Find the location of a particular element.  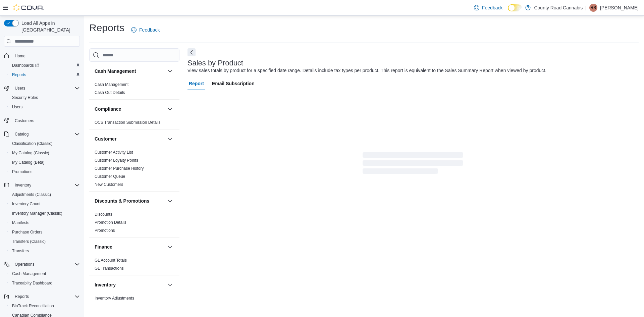

span: Email Subscription is located at coordinates (233, 83).